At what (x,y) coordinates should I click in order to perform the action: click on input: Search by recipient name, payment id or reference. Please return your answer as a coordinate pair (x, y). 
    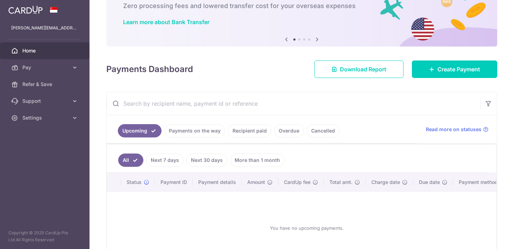
    Looking at the image, I should click on (293, 103).